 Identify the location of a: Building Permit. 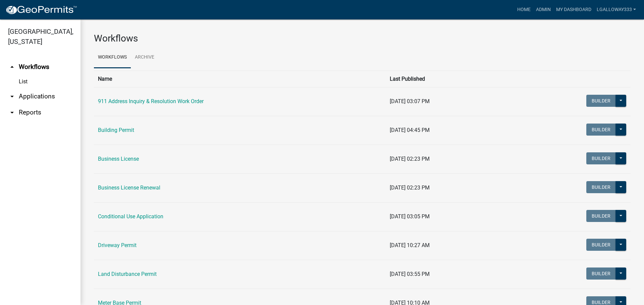
(116, 130).